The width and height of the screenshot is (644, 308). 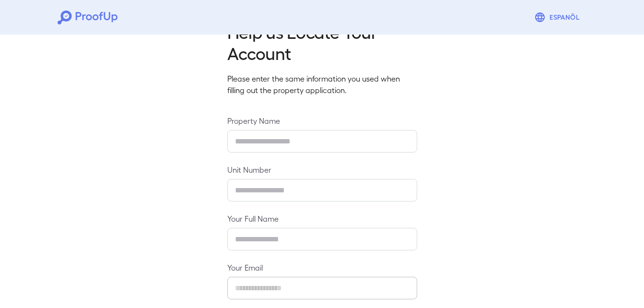 I want to click on button: Espanõl, so click(x=558, y=17).